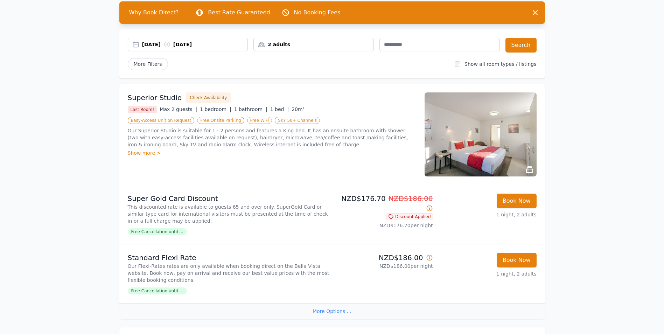  Describe the element at coordinates (143, 110) in the screenshot. I see `span: Last Room!` at that location.